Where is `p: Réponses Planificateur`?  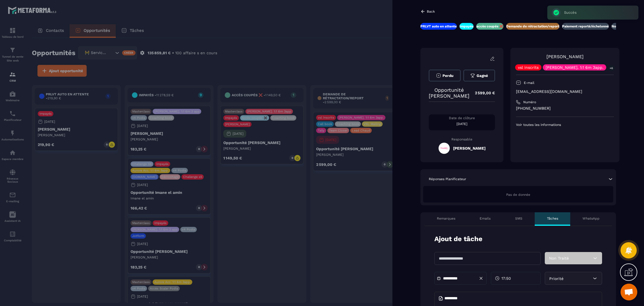
p: Réponses Planificateur is located at coordinates (447, 179).